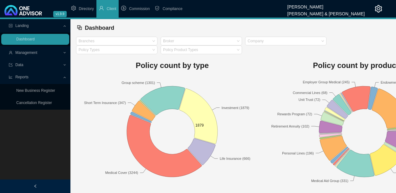 This screenshot has width=396, height=193. I want to click on span: left, so click(35, 186).